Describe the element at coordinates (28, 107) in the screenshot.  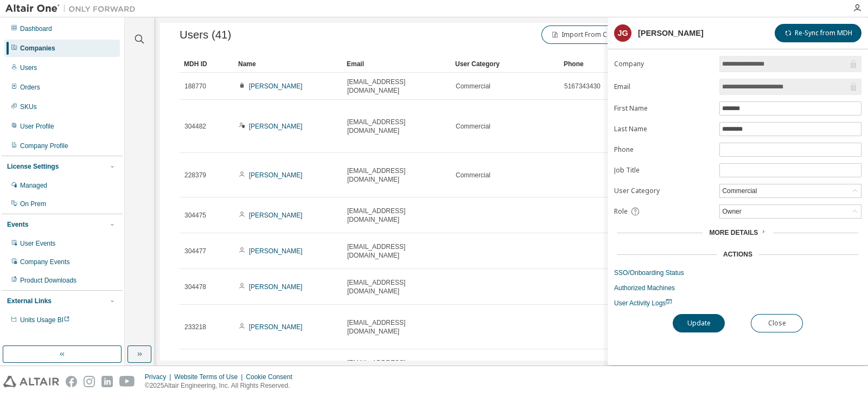
I see `div: SKUs` at that location.